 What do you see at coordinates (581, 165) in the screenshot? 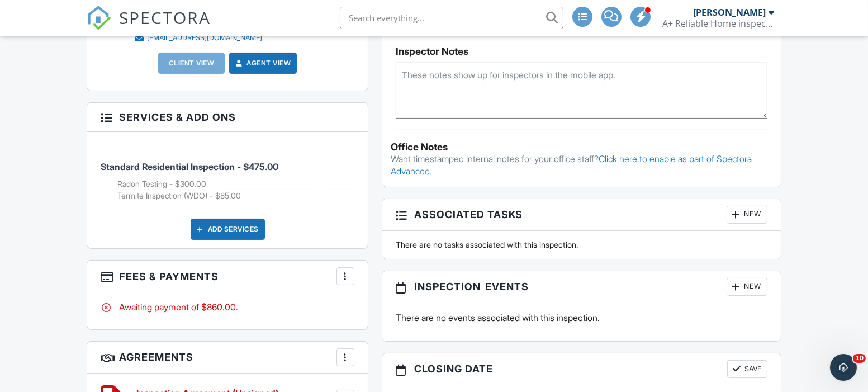
I see `p: Want timestamped internal notes for your office staff?` at bounding box center [581, 165].